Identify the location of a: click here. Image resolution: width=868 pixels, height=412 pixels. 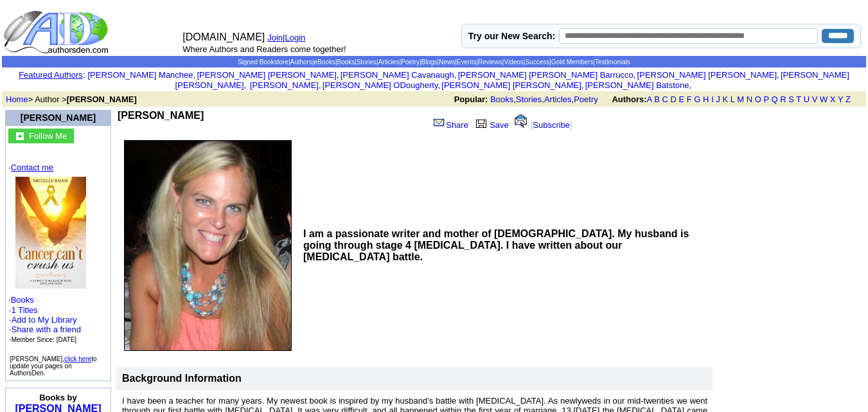
(78, 358).